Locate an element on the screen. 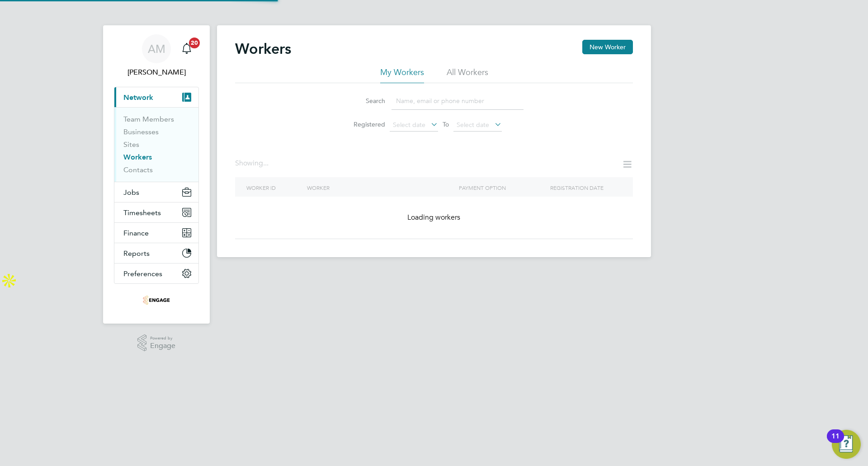  a: Contacts is located at coordinates (138, 169).